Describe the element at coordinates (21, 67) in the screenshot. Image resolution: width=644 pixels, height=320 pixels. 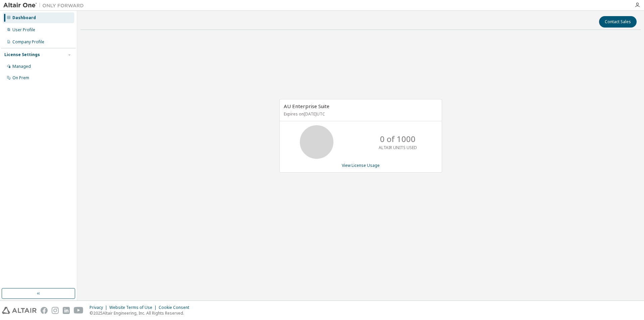
I see `div: Managed` at that location.